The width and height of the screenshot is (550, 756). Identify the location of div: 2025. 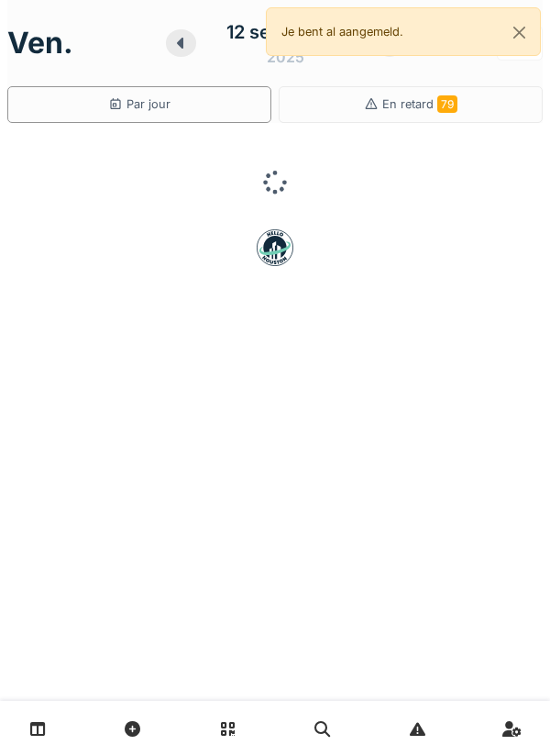
(286, 57).